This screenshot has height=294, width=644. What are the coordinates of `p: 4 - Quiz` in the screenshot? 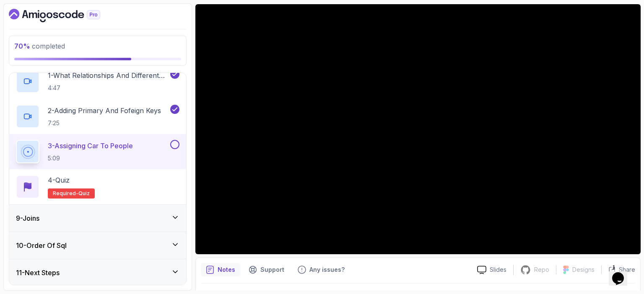 It's located at (59, 180).